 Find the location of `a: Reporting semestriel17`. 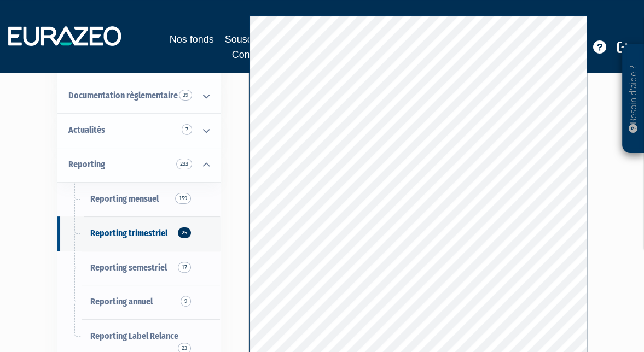

a: Reporting semestriel17 is located at coordinates (139, 268).